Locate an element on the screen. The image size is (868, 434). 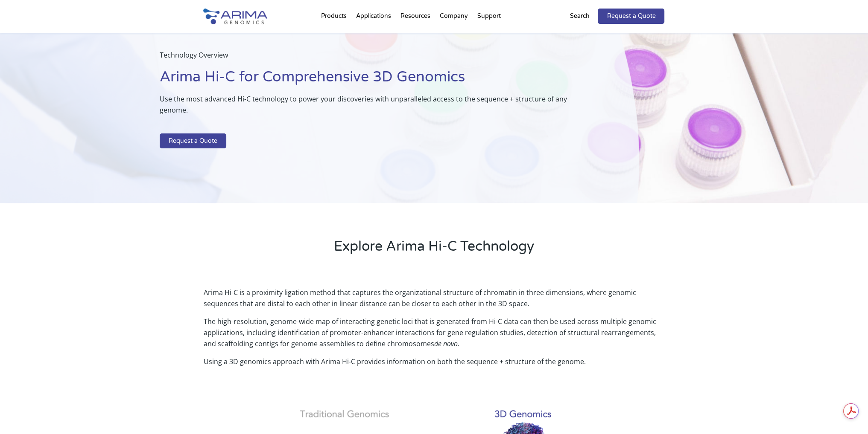
p: Arima Hi-C is a proximity ligation method that captures the organizational structure of chromatin... is located at coordinates (434, 302).